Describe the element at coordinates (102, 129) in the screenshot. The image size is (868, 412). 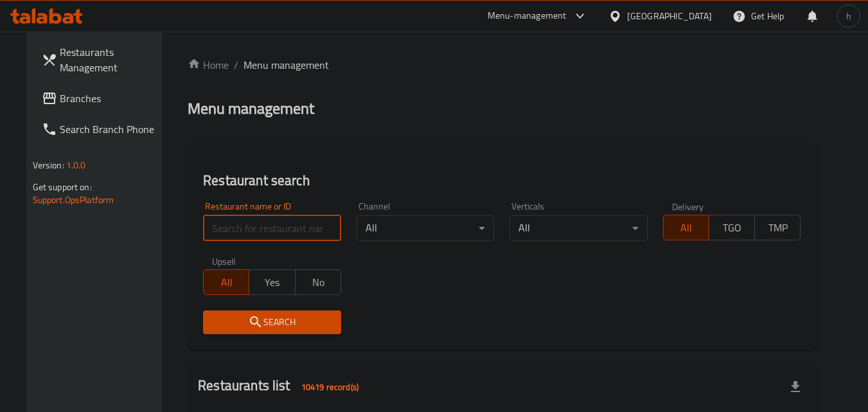
I see `a: Search Branch Phone` at that location.